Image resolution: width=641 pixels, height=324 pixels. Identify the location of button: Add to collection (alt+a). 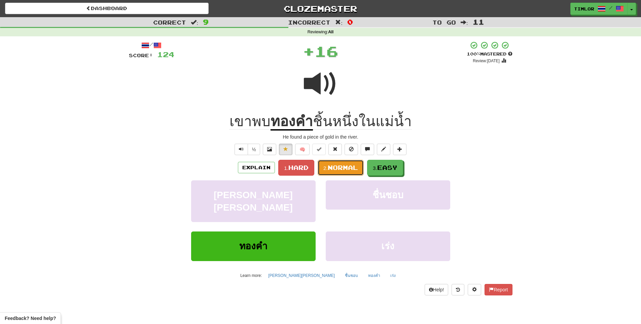
(400, 149).